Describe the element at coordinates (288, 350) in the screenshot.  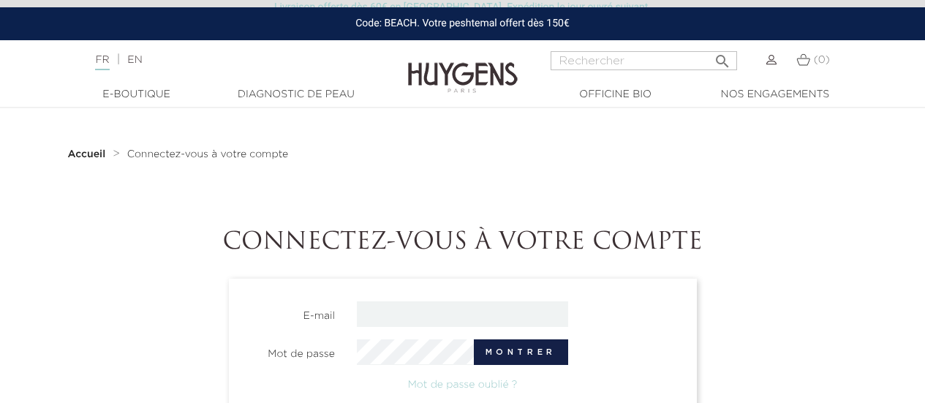
I see `label: Mot de passe` at that location.